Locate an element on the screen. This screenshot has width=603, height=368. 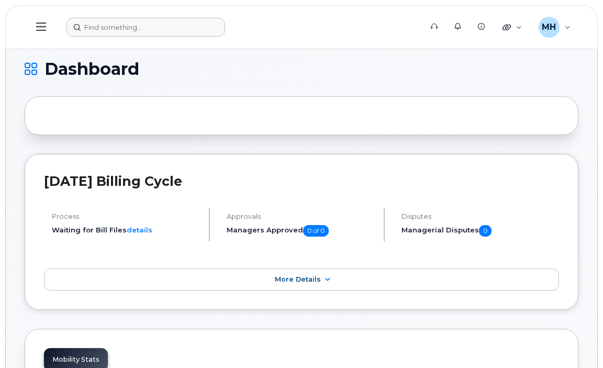
span: More Details is located at coordinates (298, 279).